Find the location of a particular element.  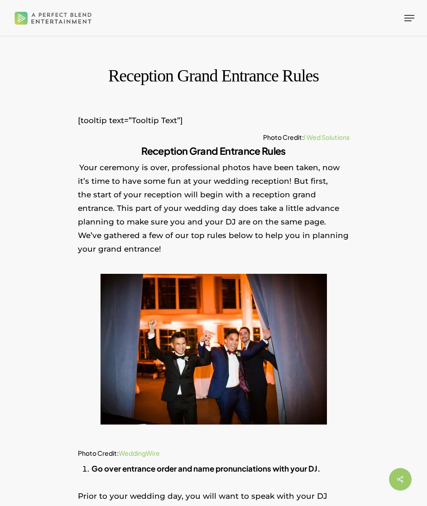

h1: Reception Grand Entrance Rules is located at coordinates (214, 76).